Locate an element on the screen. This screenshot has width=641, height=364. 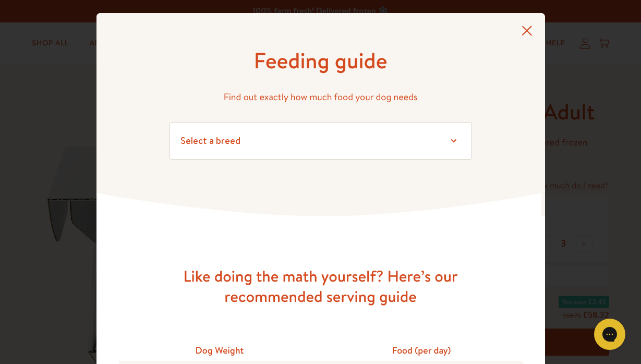
div: Food (per day) is located at coordinates (422, 350).